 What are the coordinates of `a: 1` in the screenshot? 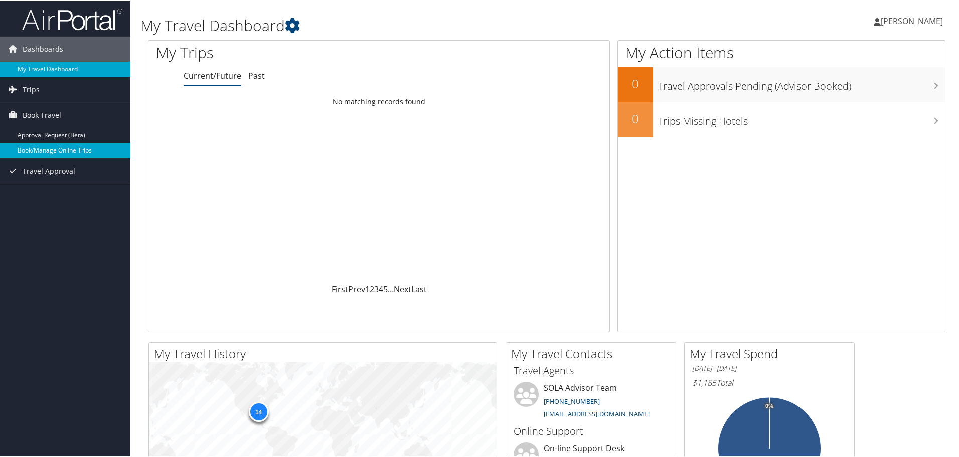 It's located at (367, 289).